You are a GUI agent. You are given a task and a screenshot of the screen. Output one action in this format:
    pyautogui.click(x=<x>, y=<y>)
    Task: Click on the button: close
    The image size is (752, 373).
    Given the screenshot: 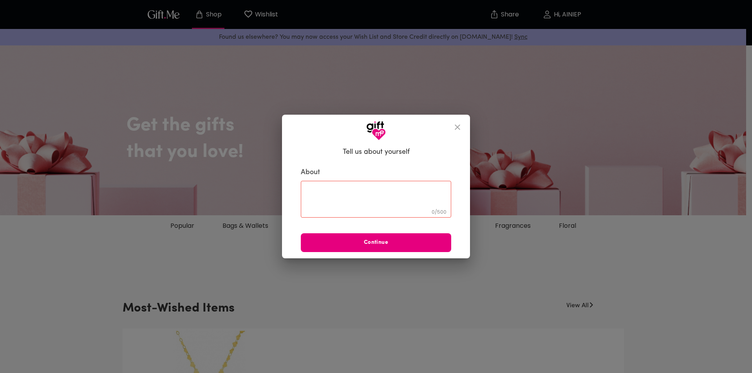 What is the action you would take?
    pyautogui.click(x=458, y=127)
    